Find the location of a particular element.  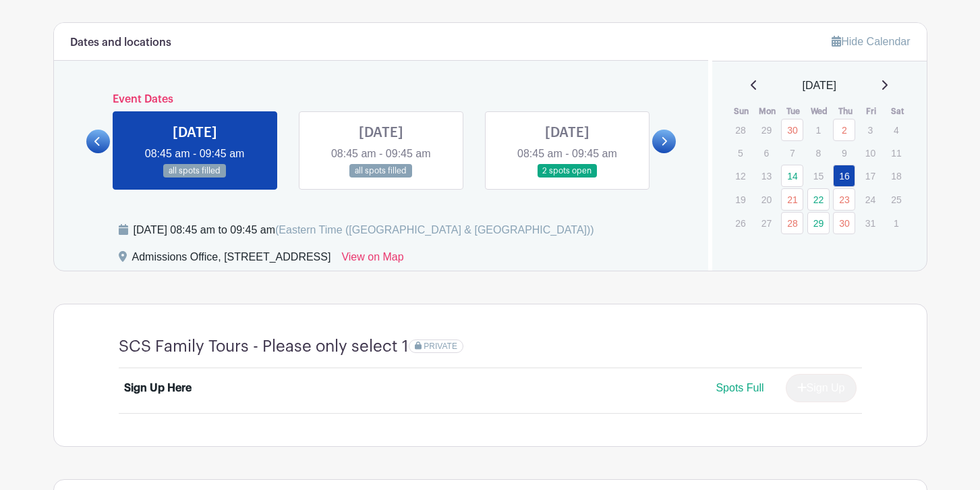

div: Sign Up Here is located at coordinates (158, 388).